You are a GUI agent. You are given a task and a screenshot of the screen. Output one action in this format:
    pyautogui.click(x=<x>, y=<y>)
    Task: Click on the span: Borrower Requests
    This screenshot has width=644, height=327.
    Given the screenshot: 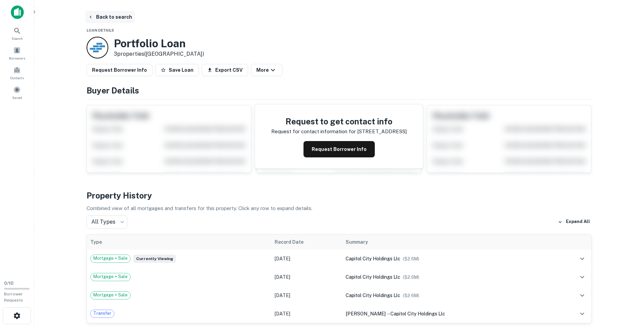 What is the action you would take?
    pyautogui.click(x=14, y=297)
    